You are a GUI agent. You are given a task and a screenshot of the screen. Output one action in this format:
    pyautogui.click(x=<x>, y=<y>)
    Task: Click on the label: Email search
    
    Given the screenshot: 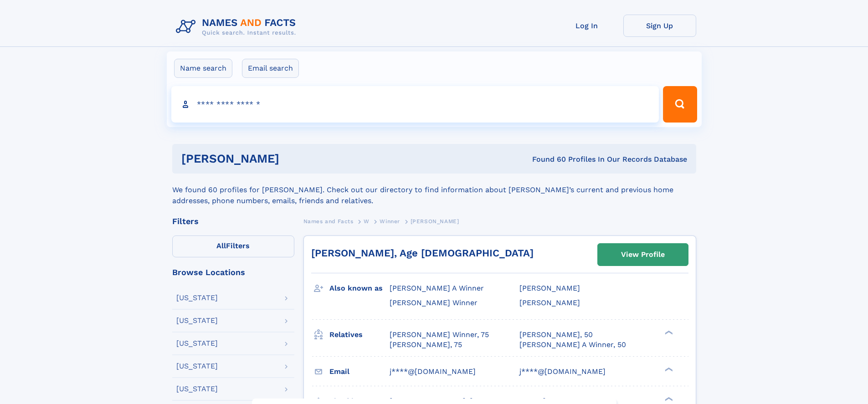 What is the action you would take?
    pyautogui.click(x=270, y=68)
    